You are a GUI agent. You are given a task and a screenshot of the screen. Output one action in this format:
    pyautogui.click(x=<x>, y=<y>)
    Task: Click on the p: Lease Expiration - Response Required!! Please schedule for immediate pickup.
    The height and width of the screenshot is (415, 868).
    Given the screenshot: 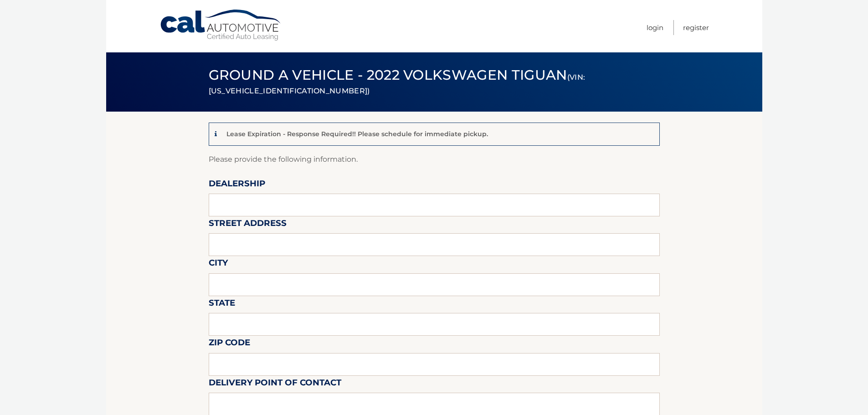 What is the action you would take?
    pyautogui.click(x=357, y=134)
    